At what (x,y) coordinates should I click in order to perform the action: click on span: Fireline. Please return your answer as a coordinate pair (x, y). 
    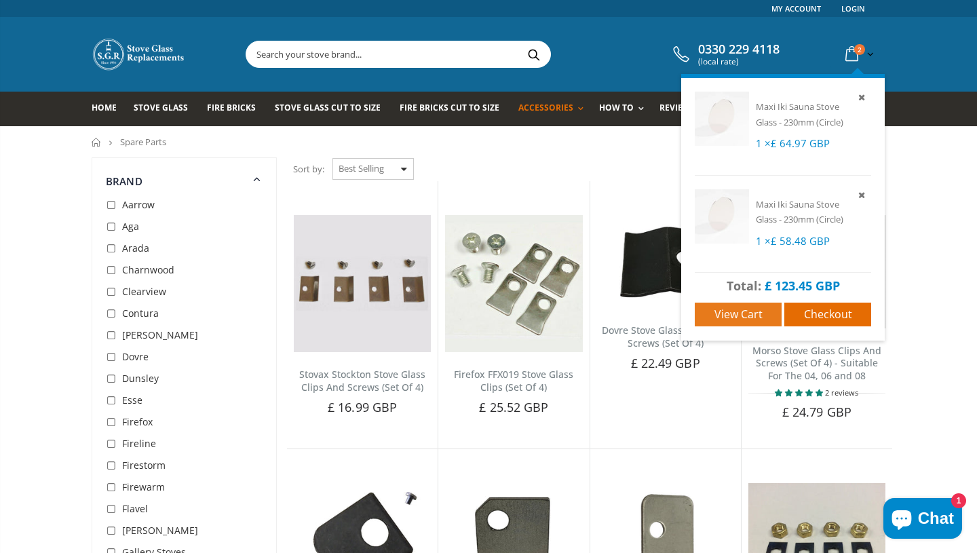
    Looking at the image, I should click on (139, 443).